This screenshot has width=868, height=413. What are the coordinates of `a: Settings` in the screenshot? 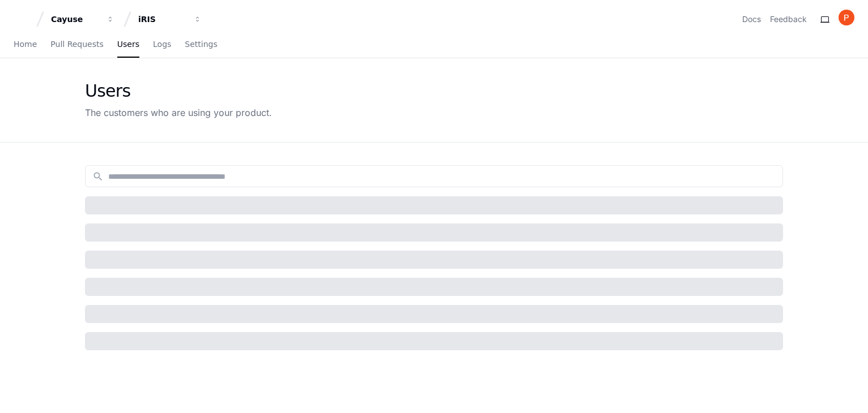 It's located at (200, 45).